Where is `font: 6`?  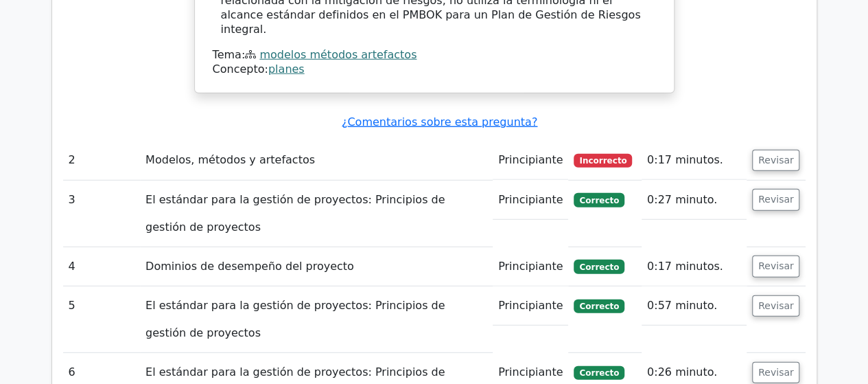
font: 6 is located at coordinates (72, 371).